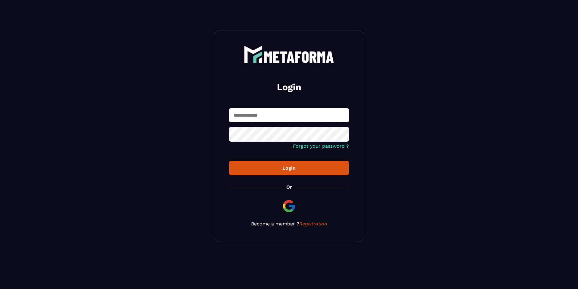 The image size is (578, 289). I want to click on div: Login, so click(289, 168).